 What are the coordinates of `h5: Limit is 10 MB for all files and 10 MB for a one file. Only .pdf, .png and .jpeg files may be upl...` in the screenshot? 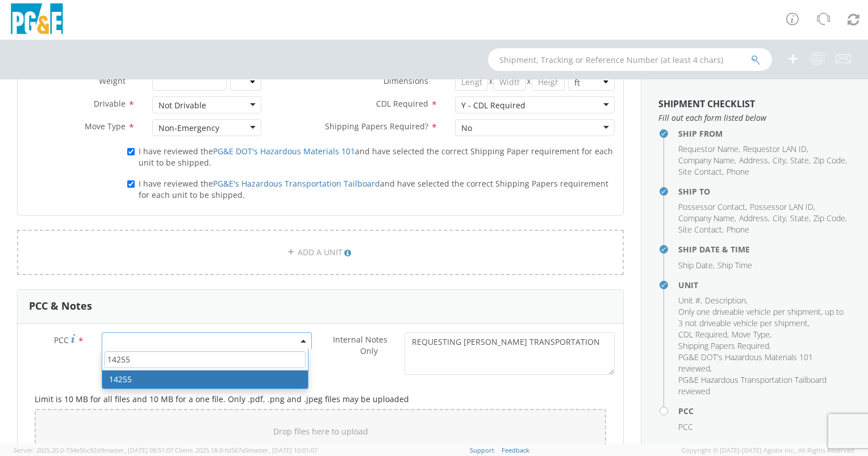 It's located at (320, 399).